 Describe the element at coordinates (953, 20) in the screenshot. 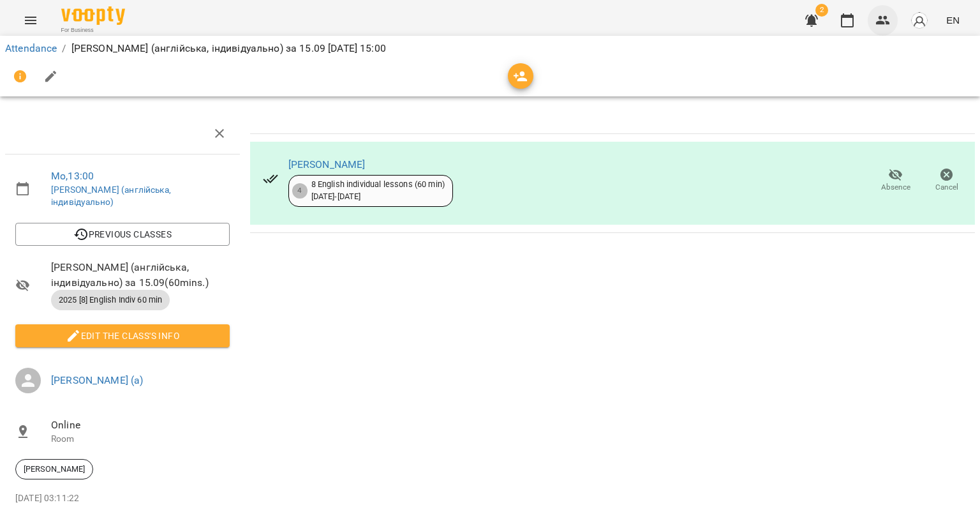

I see `span: EN` at that location.